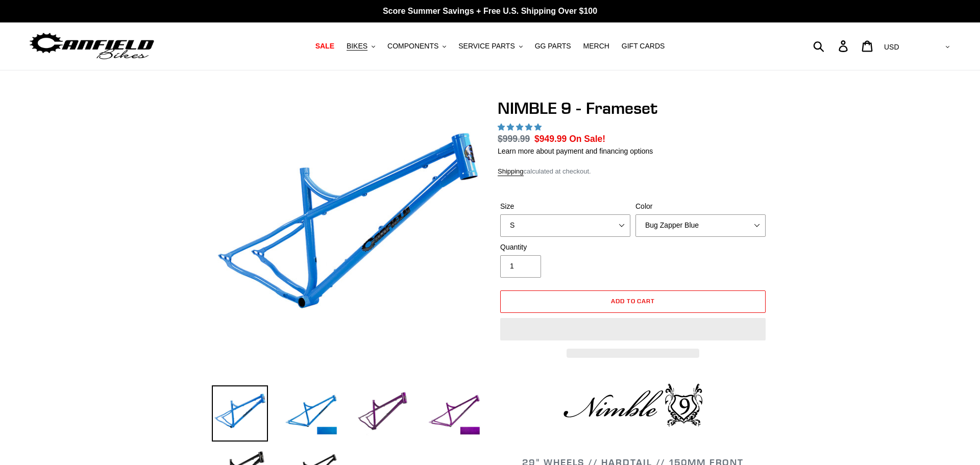 This screenshot has height=465, width=980. What do you see at coordinates (521, 127) in the screenshot?
I see `span: 4.89 stars` at bounding box center [521, 127].